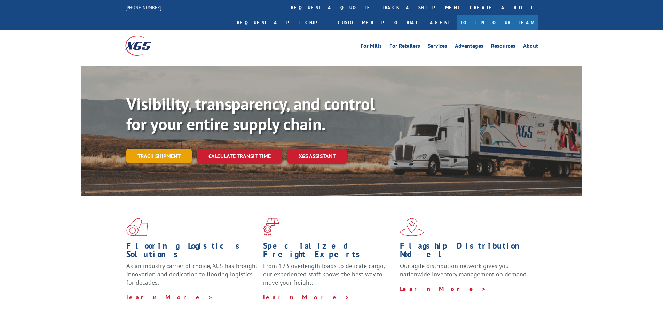 The image size is (663, 320). Describe the element at coordinates (378, 22) in the screenshot. I see `a: Customer Portal` at that location.